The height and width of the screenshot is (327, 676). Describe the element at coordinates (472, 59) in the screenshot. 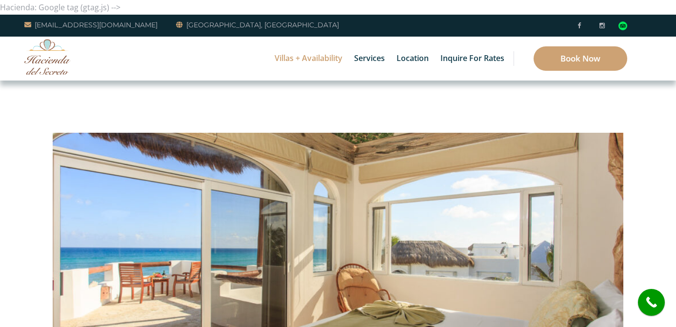

I see `a: Inquire for Rates` at that location.